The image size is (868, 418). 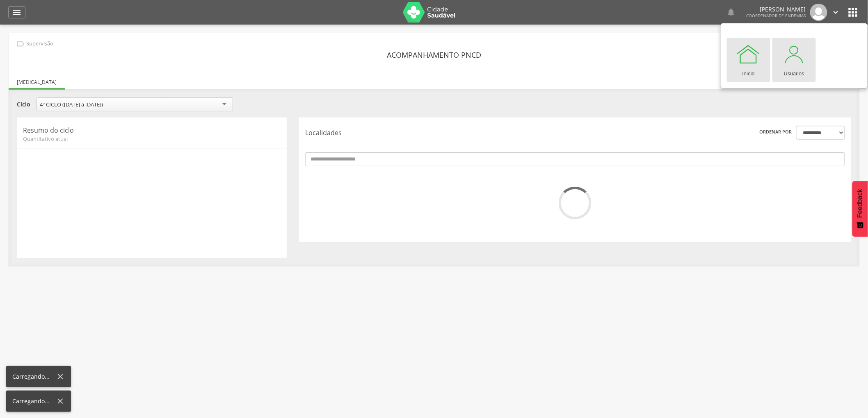 I want to click on label: Ciclo, so click(x=24, y=105).